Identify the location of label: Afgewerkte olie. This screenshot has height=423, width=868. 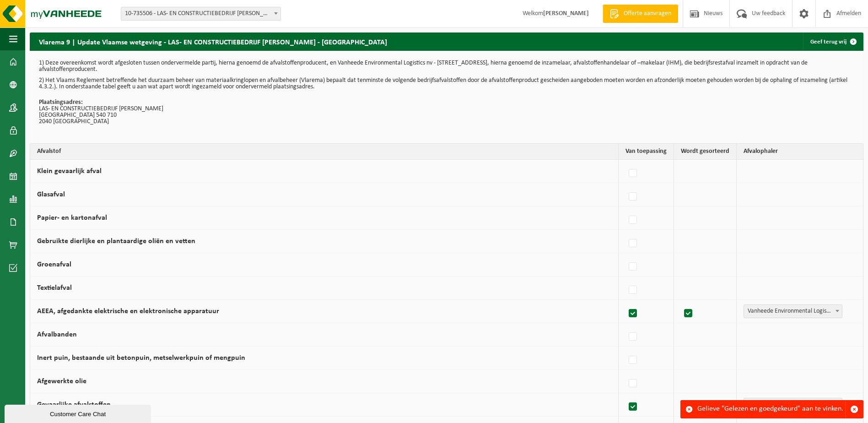
(62, 381).